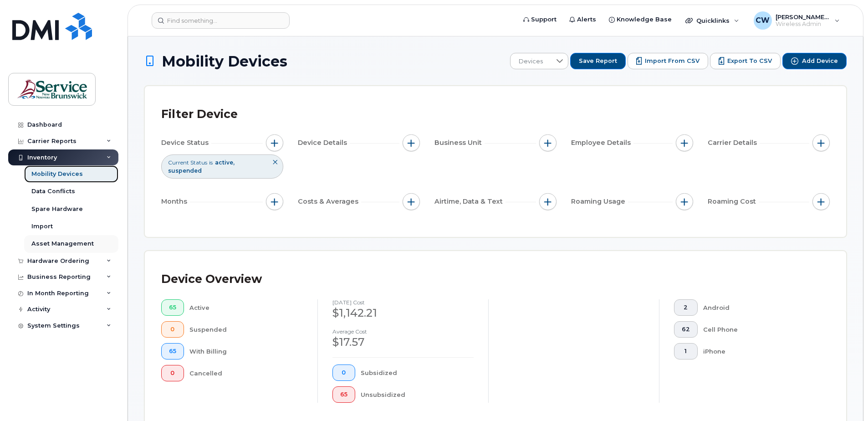 This screenshot has width=868, height=421. Describe the element at coordinates (814, 61) in the screenshot. I see `a: Add Device` at that location.